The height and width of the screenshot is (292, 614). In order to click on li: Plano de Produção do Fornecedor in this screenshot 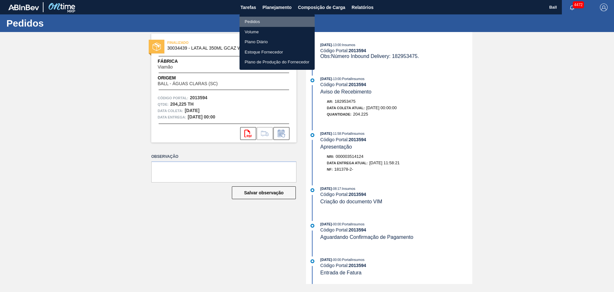, I will do `click(277, 62)`.